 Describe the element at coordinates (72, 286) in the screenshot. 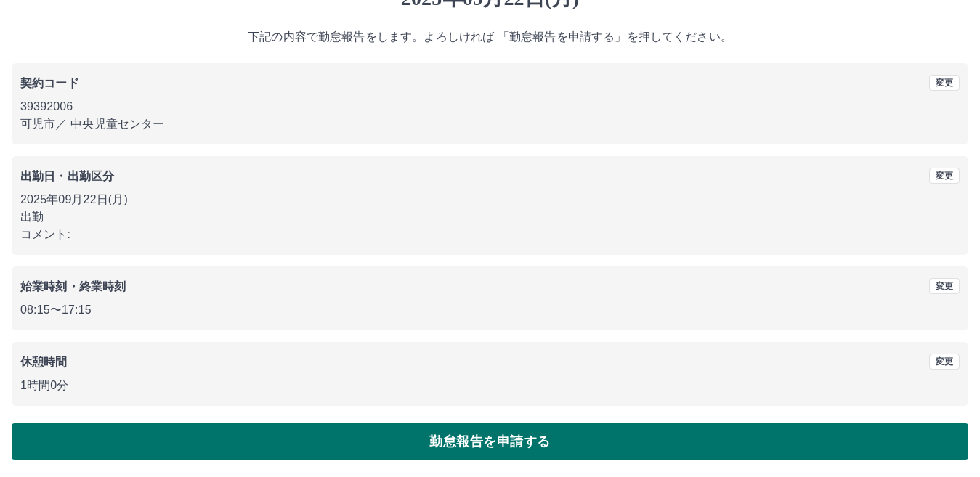

I see `b: 始業時刻・終業時刻` at that location.